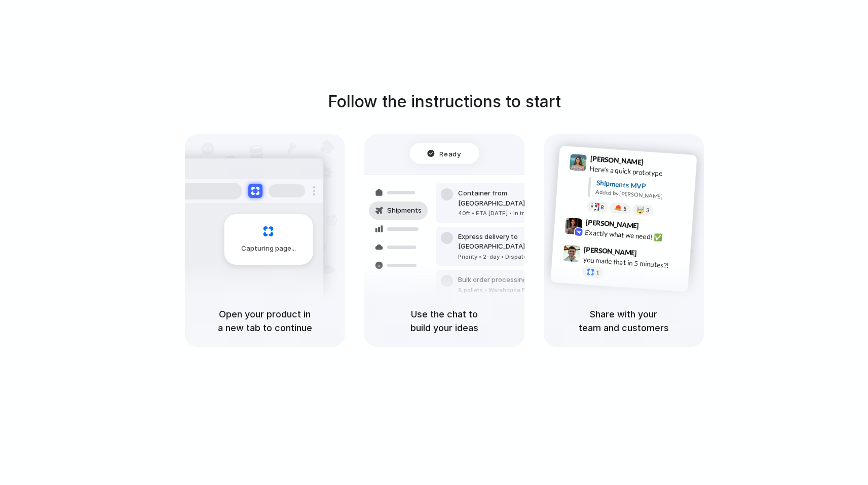 The image size is (868, 485). I want to click on div: you made that in 5 minutes?!, so click(633, 263).